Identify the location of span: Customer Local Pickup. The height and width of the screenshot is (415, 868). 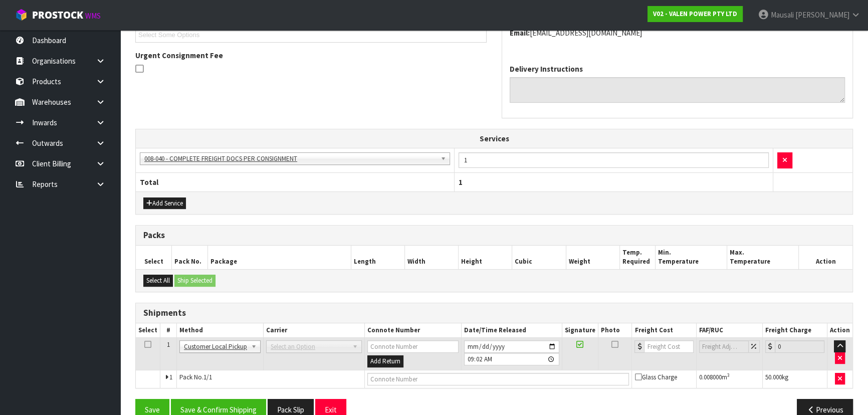
(216, 347).